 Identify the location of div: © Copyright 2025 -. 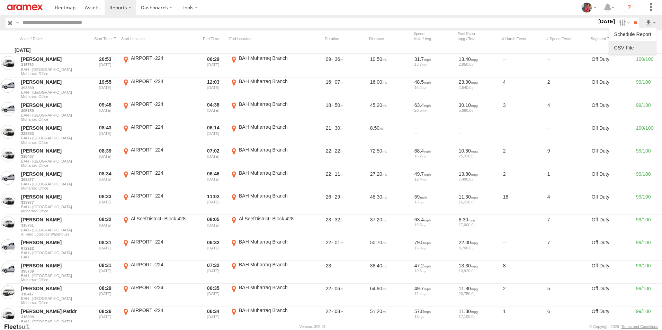
(623, 327).